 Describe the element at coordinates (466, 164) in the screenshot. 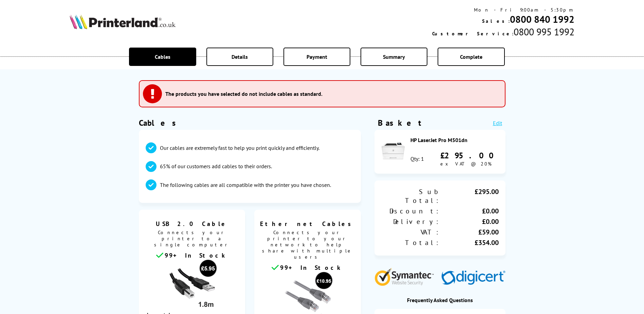

I see `span: ex VAT @ 20%` at that location.